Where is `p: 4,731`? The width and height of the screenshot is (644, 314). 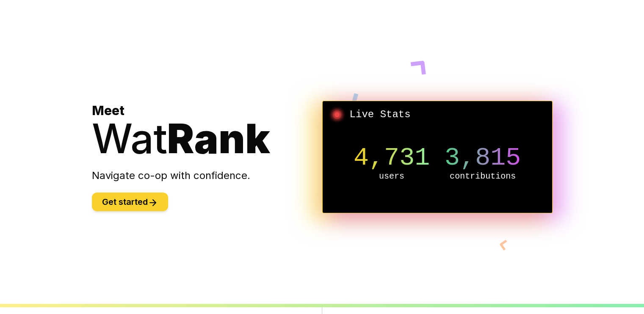 p: 4,731 is located at coordinates (391, 157).